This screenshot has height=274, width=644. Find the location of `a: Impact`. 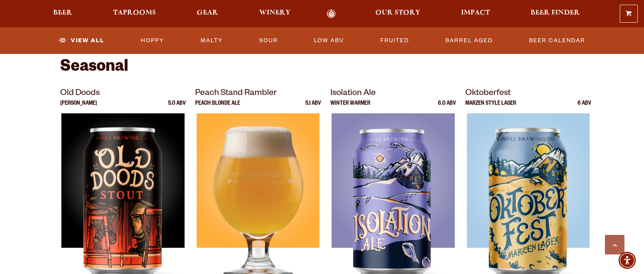

a: Impact is located at coordinates (476, 14).